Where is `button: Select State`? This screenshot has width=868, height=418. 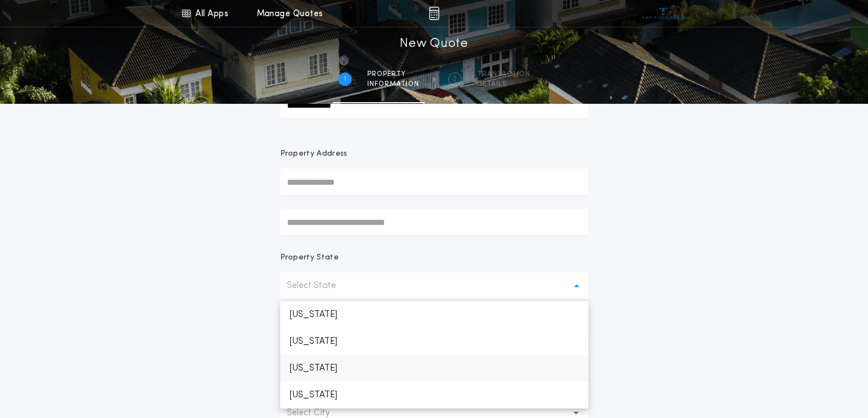
button: Select State is located at coordinates (434, 286).